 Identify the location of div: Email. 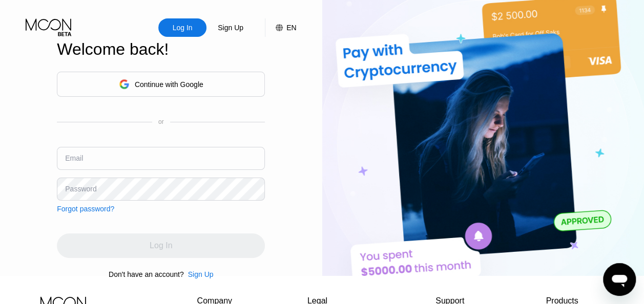
(74, 158).